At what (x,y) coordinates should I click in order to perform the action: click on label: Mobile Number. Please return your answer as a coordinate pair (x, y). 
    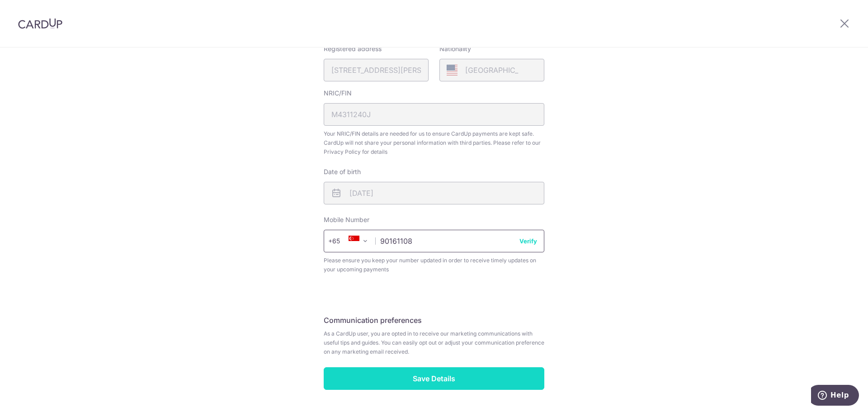
    Looking at the image, I should click on (347, 220).